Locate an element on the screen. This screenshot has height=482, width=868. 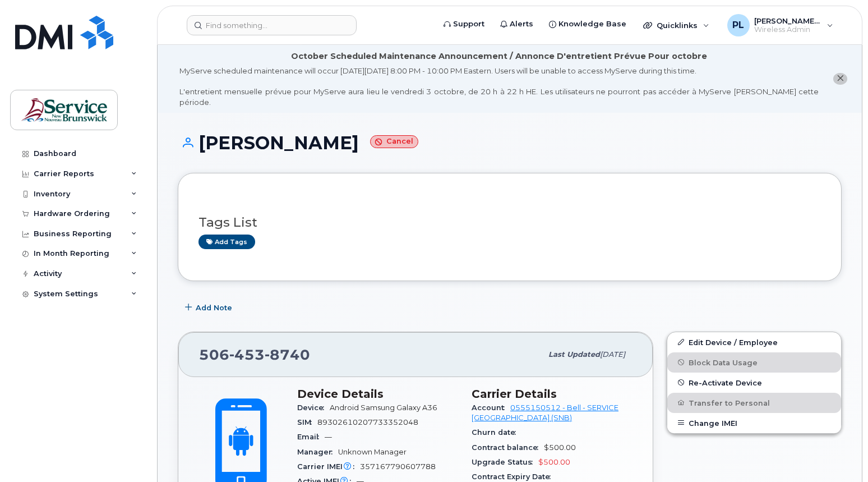
span: SIM is located at coordinates (307, 422).